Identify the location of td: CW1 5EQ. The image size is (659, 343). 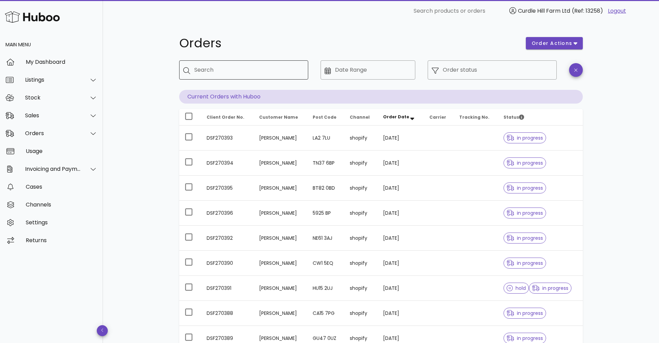
(326, 263).